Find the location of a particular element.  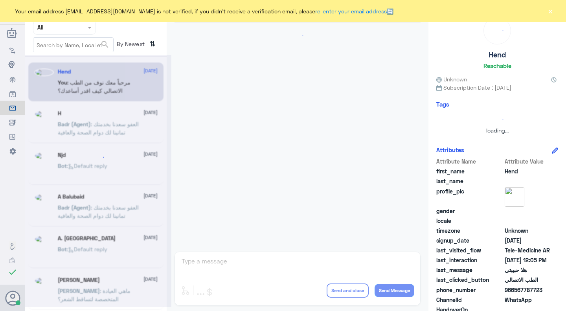

span: 2 is located at coordinates (533, 300).